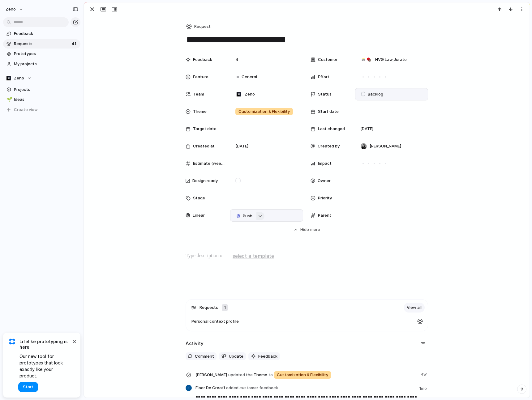 The height and width of the screenshot is (400, 532). Describe the element at coordinates (315, 230) in the screenshot. I see `span: more` at that location.